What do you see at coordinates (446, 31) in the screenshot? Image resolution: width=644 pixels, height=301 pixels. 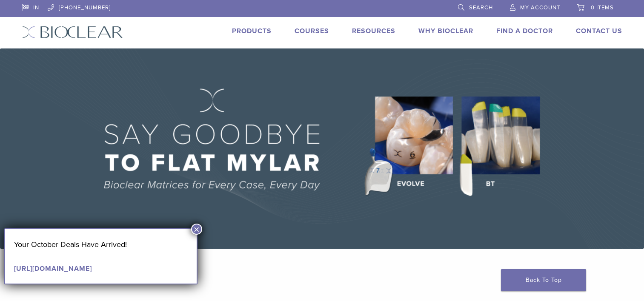 I see `a: Why Bioclear` at bounding box center [446, 31].